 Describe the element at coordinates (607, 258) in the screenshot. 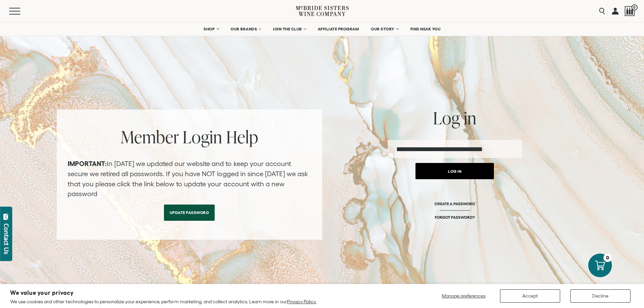

I see `div: 0` at that location.